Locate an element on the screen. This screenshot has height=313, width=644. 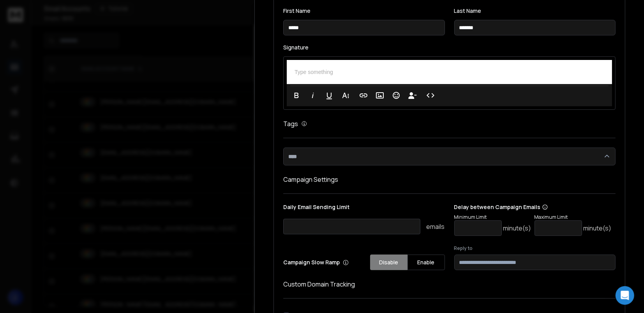
h1: Tags is located at coordinates (290, 124).